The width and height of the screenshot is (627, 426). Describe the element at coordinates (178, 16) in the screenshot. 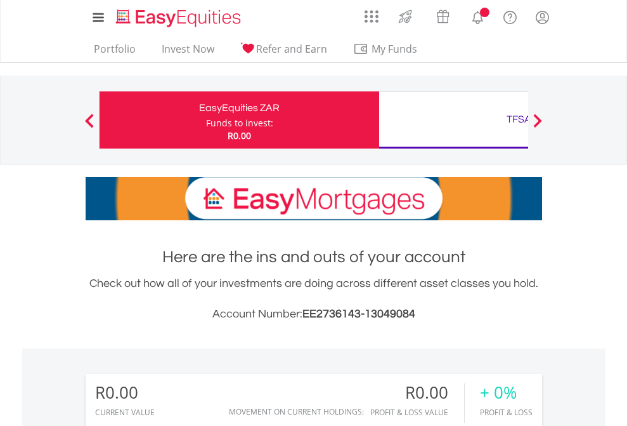

I see `a: Home page` at that location.